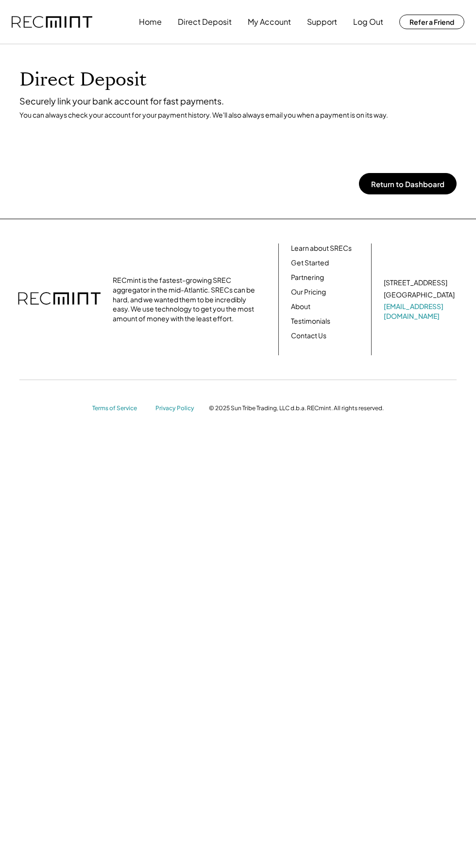 This screenshot has width=476, height=868. Describe the element at coordinates (308, 336) in the screenshot. I see `a: Contact Us` at that location.